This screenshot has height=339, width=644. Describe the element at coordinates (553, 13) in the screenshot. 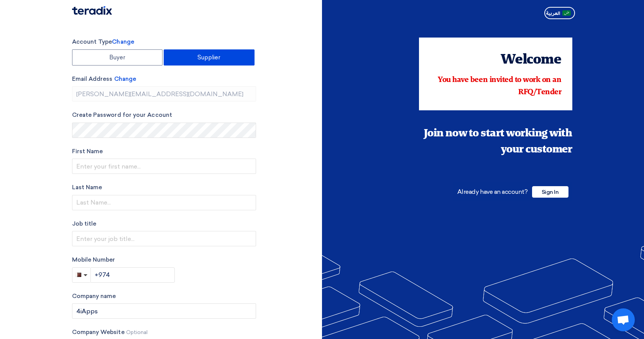

I see `span: العربية` at that location.